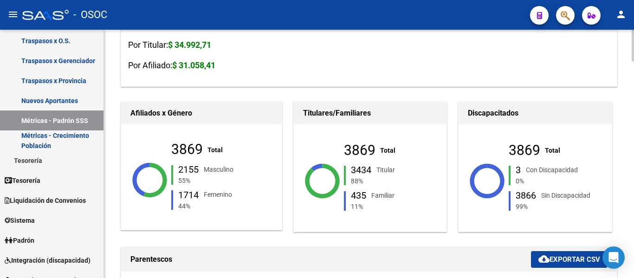  I want to click on div: Femenino, so click(218, 194).